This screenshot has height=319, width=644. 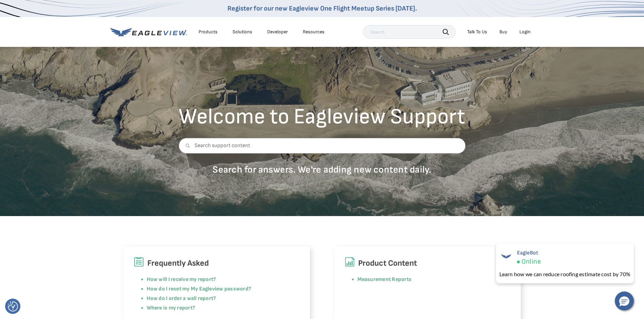 I want to click on h6: Product Content, so click(x=427, y=263).